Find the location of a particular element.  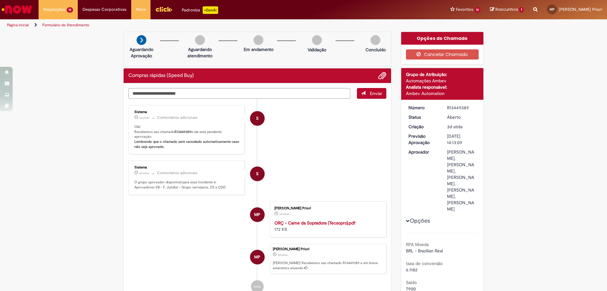

b: RPA Moeda is located at coordinates (417, 244).